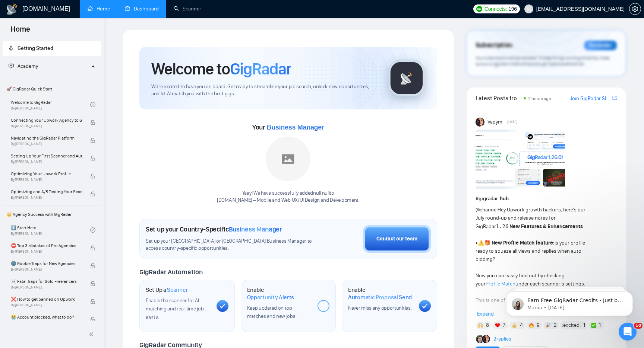 This screenshot has height=348, width=644. Describe the element at coordinates (485, 314) in the screenshot. I see `span: Expand` at that location.